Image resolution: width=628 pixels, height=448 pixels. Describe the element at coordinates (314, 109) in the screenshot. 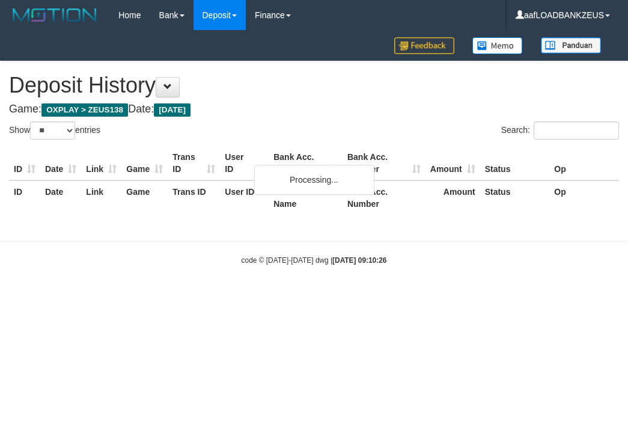

I see `h4: Game: Date:` at that location.